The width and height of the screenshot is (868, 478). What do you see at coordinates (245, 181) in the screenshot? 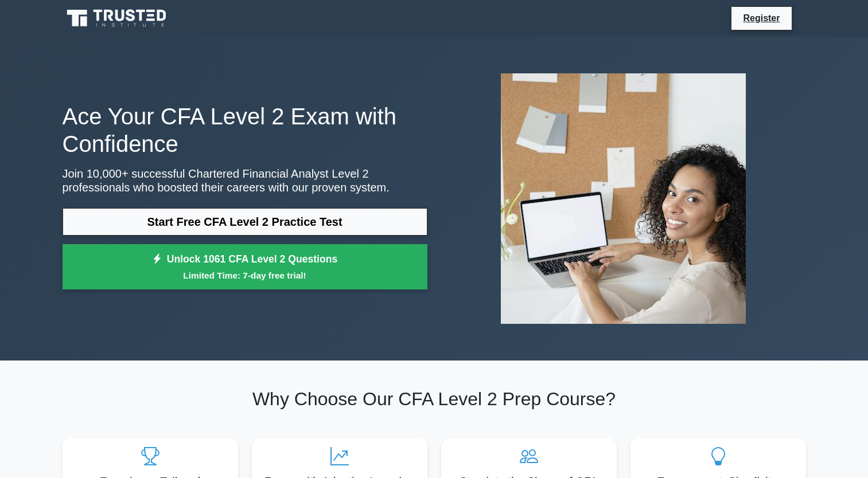
I see `p: Join 10,000+ successful Chartered Financial Analyst Level 2 professionals who boosted their caree...` at bounding box center [245, 181].